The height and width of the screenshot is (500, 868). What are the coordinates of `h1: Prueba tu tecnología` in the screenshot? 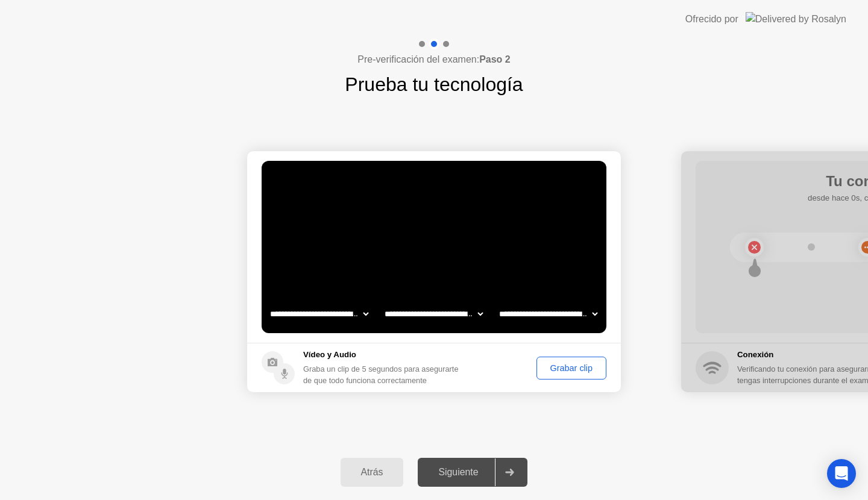 It's located at (434, 85).